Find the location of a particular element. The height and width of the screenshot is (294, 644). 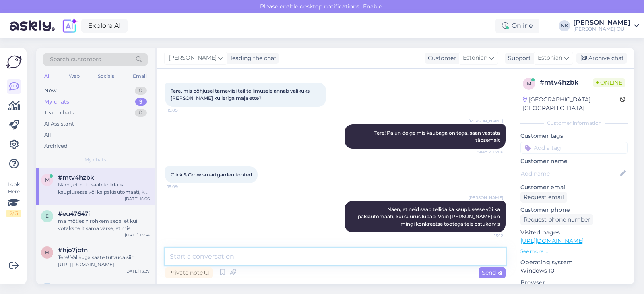

span: My chats is located at coordinates (95, 160).